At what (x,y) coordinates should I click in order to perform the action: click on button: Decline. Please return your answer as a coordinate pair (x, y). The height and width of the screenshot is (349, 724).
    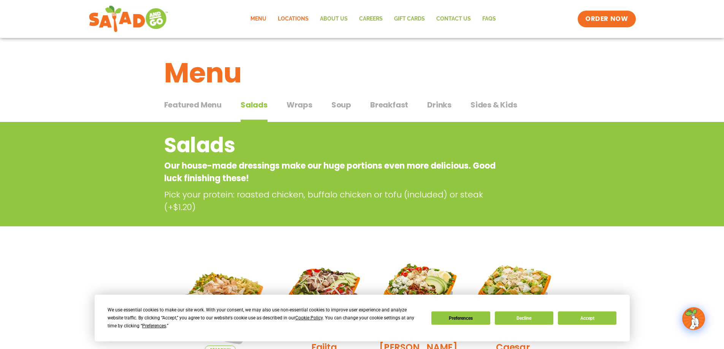
    Looking at the image, I should click on (524, 318).